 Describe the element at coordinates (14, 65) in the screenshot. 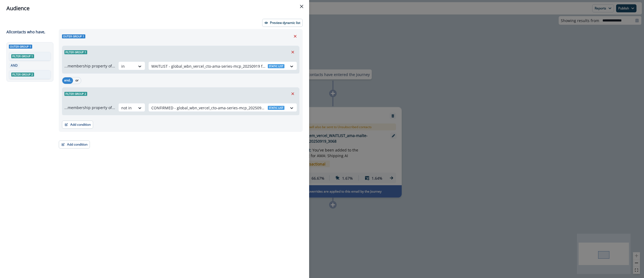

I see `p: AND` at that location.